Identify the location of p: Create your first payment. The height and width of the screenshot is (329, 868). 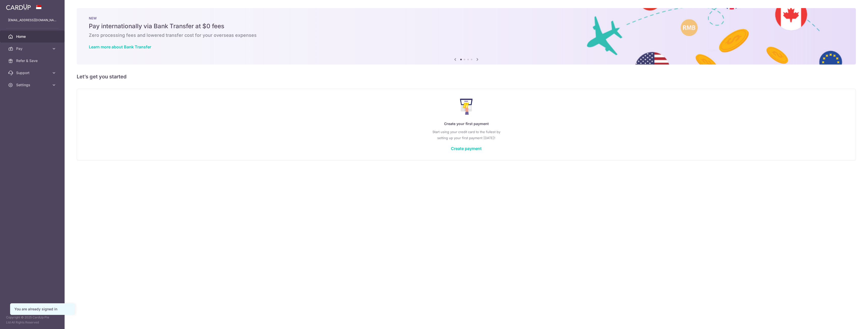
(466, 124).